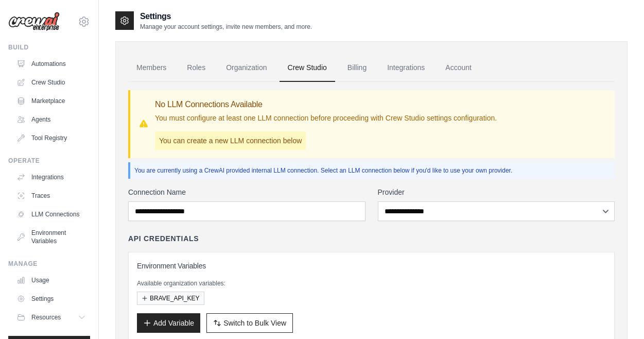 This screenshot has height=339, width=644. What do you see at coordinates (226, 16) in the screenshot?
I see `h2: Settings` at bounding box center [226, 16].